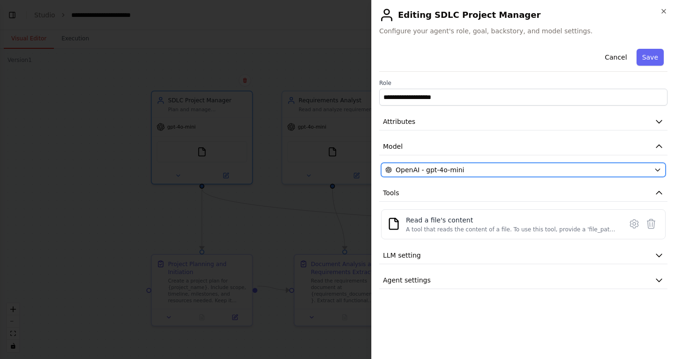 This screenshot has height=359, width=675. I want to click on span: Tools, so click(391, 193).